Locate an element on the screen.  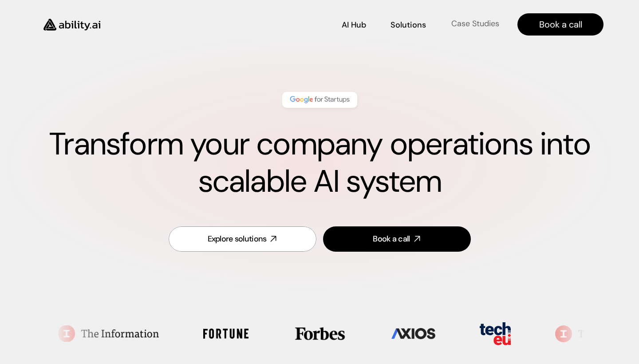
p: Solutions is located at coordinates (408, 25).